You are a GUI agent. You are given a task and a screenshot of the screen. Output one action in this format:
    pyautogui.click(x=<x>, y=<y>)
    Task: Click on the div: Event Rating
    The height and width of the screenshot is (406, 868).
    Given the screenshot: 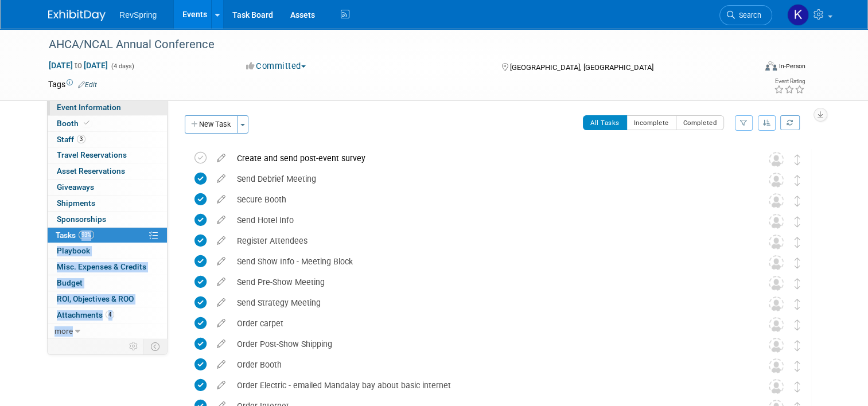 What is the action you would take?
    pyautogui.click(x=789, y=82)
    